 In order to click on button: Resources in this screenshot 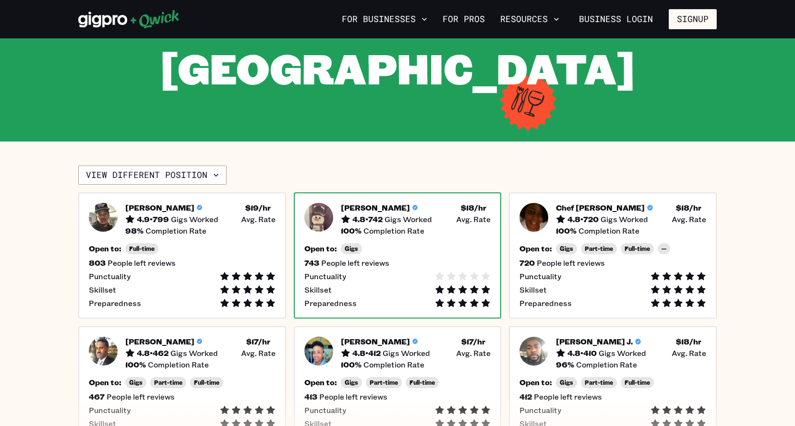, I will do `click(530, 19)`.